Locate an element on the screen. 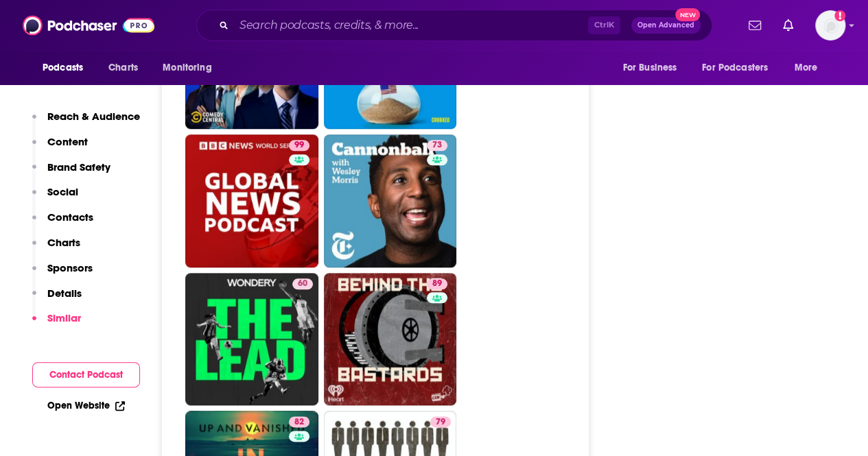 This screenshot has width=868, height=456. span: Open Advanced is located at coordinates (666, 25).